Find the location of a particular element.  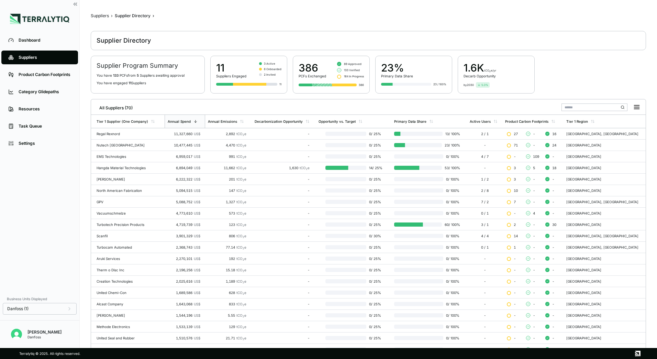

div: 2 / 8 is located at coordinates (485, 190).